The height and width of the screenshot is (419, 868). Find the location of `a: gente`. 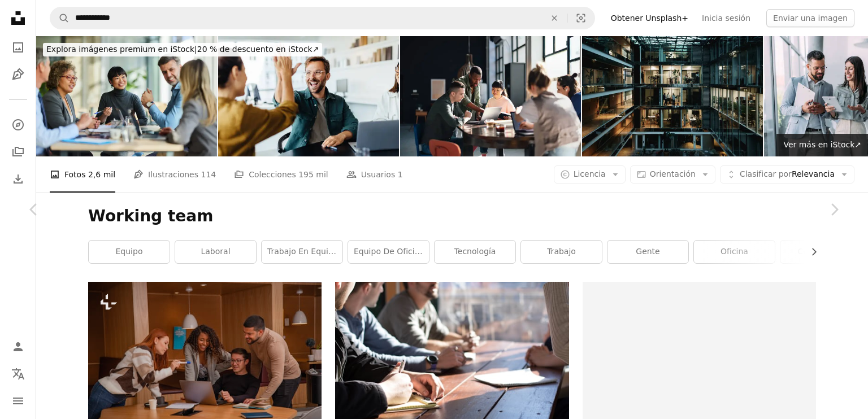

a: gente is located at coordinates (648, 252).